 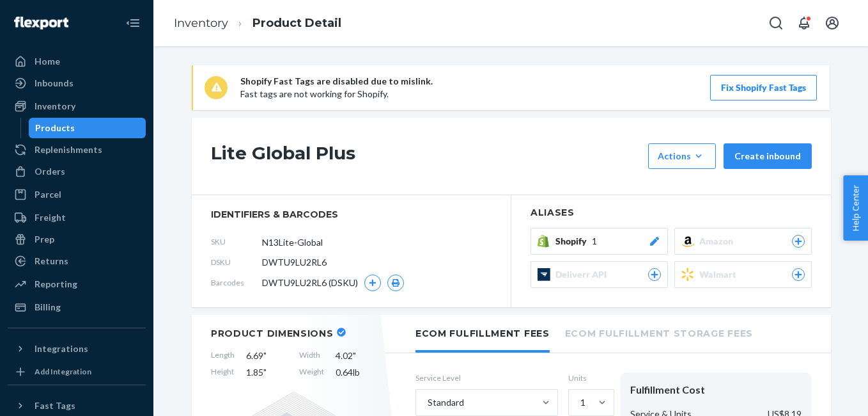 What do you see at coordinates (50, 218) in the screenshot?
I see `div: Freight` at bounding box center [50, 218].